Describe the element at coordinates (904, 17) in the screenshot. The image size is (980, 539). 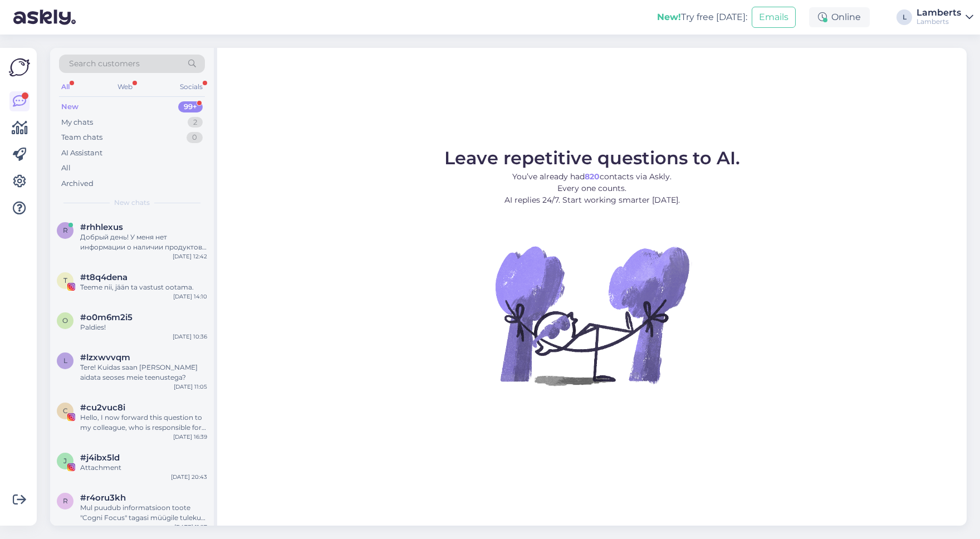
I see `div: L` at that location.